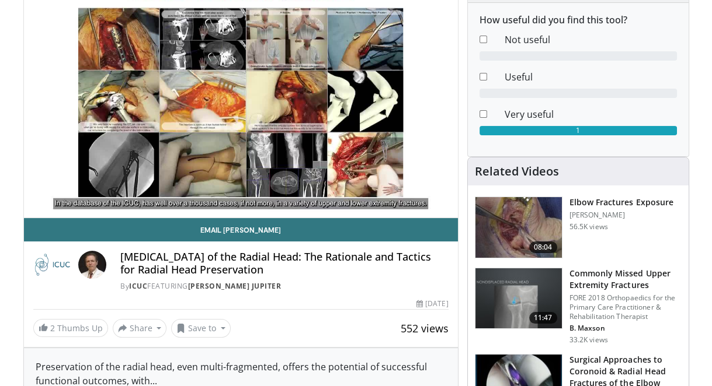 This screenshot has width=712, height=386. Describe the element at coordinates (518, 228) in the screenshot. I see `img: heCDP4pTuni5z6vX4xMDoxOjBrO-I4W8_11.150x105_q85_crop-smart_upscale.jpg` at that location.